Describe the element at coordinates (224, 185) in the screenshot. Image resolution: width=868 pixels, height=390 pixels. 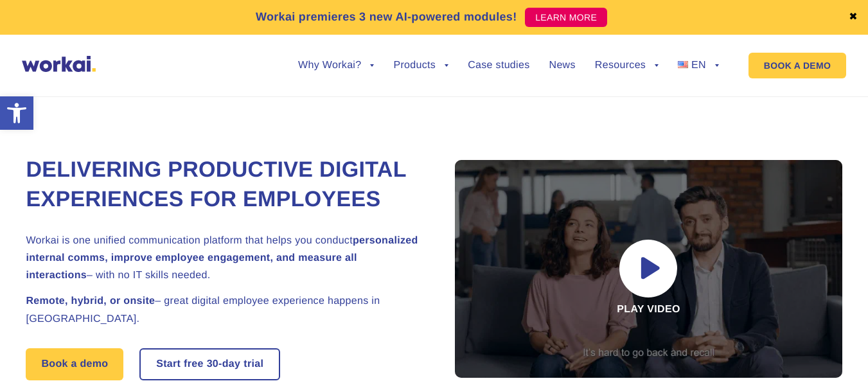
I see `h1: Delivering Productive Digital Experiences for Employees` at that location.